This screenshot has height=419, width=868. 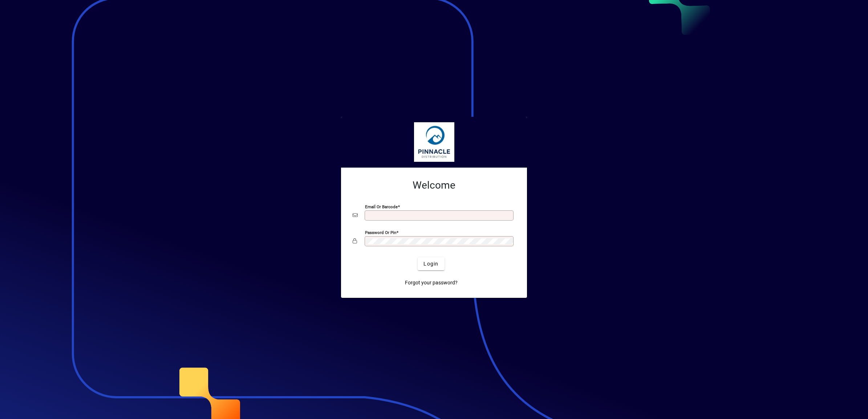 I want to click on button: Login, so click(x=431, y=263).